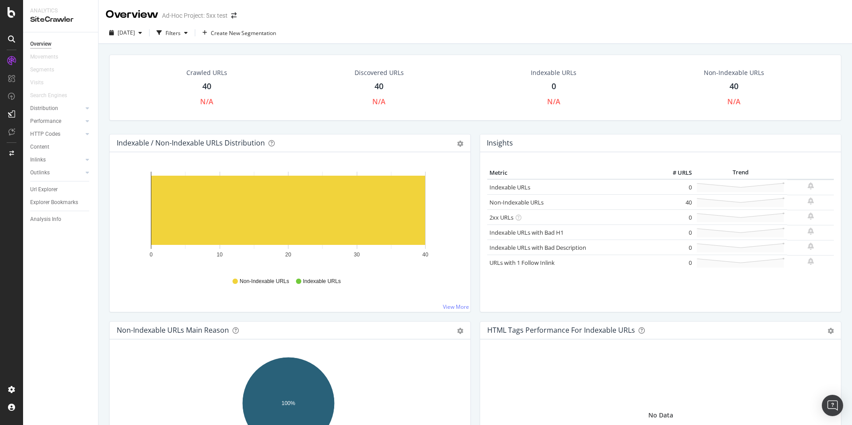 The height and width of the screenshot is (425, 852). I want to click on div: Open Intercom Messenger, so click(832, 406).